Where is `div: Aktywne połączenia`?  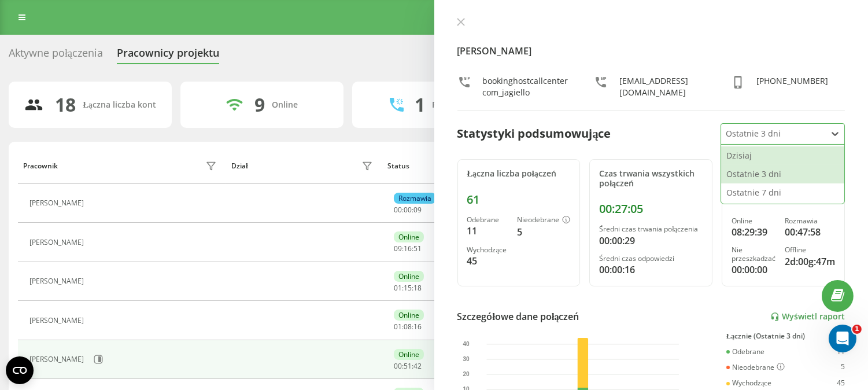
div: Aktywne połączenia is located at coordinates (55, 55).